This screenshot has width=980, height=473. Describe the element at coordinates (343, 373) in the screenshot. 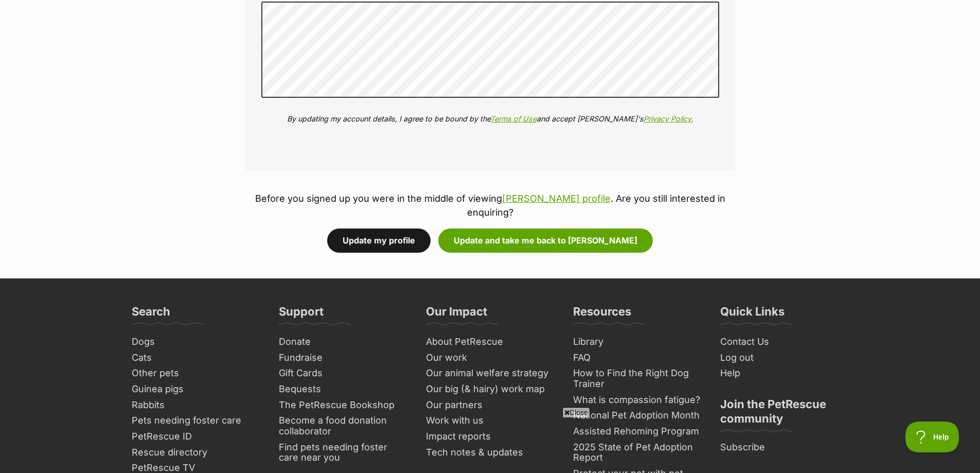

I see `a: Gift Cards` at that location.